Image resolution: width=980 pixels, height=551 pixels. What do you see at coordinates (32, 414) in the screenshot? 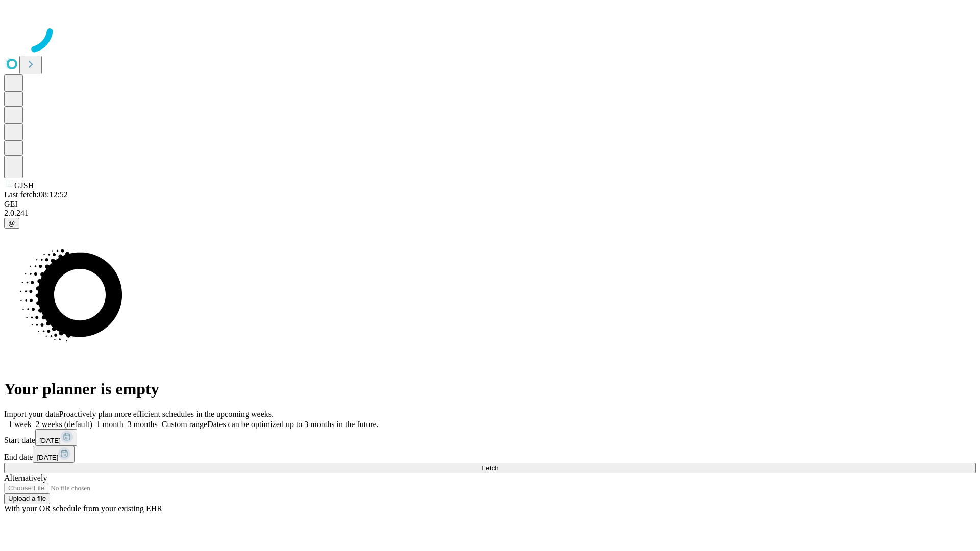
I see `span: Import your data` at bounding box center [32, 414].